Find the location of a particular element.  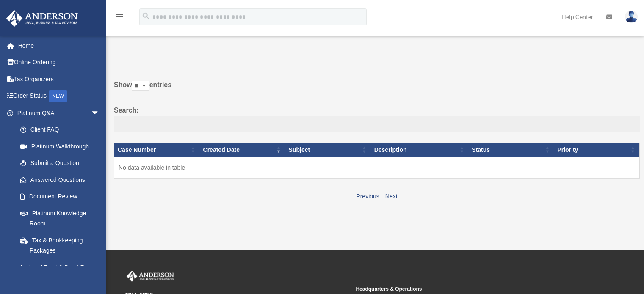

a: Home is located at coordinates (59, 46).